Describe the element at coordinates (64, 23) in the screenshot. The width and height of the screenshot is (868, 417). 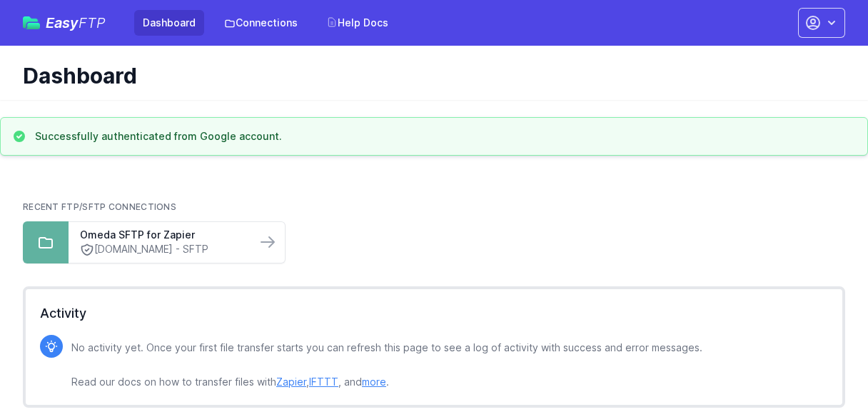
I see `a: EasyFTP` at that location.